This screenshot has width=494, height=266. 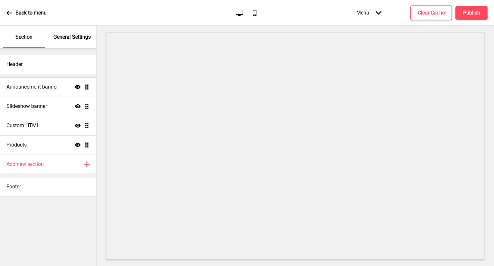 What do you see at coordinates (431, 13) in the screenshot?
I see `button: Clear Cache` at bounding box center [431, 13].